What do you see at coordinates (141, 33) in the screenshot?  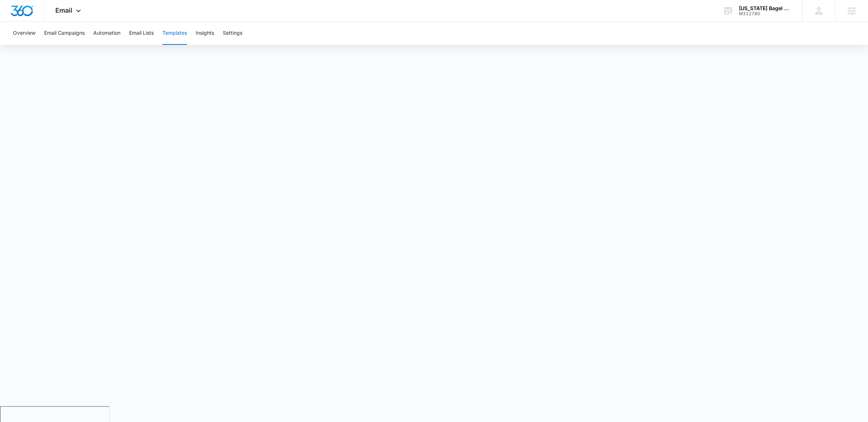 I see `button: Email Lists` at bounding box center [141, 33].